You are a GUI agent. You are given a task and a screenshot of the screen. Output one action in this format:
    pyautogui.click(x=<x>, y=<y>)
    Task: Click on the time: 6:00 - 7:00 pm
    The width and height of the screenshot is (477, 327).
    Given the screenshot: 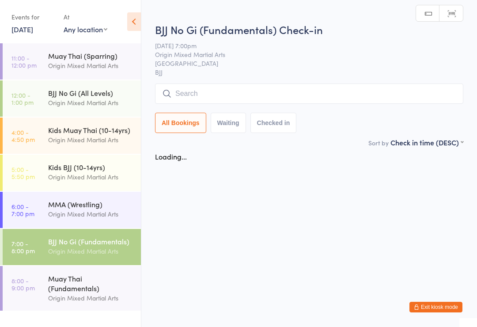 What is the action you would take?
    pyautogui.click(x=23, y=210)
    